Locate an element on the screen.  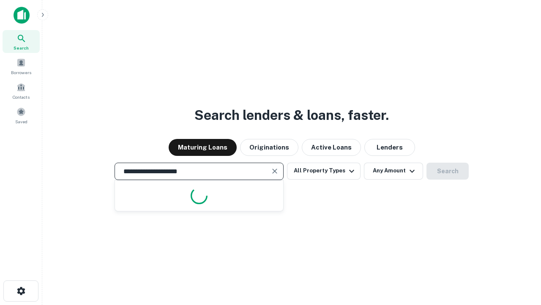
span: Borrowers is located at coordinates (21, 72).